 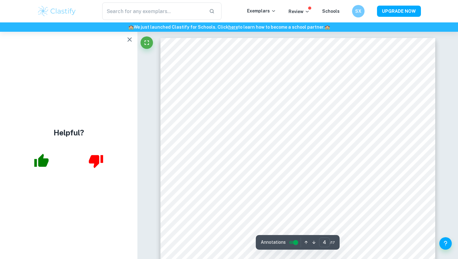 What do you see at coordinates (331, 11) in the screenshot?
I see `a: Schools` at bounding box center [331, 11].